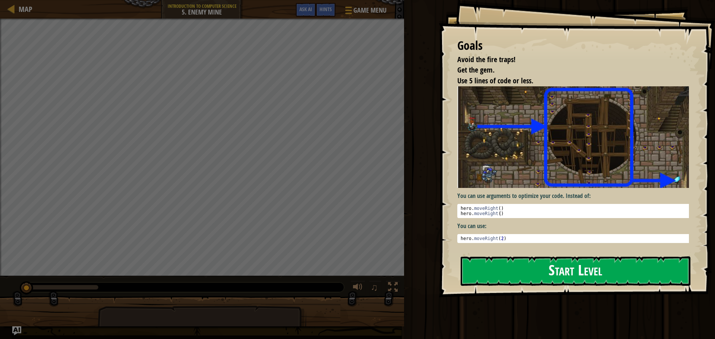 This screenshot has width=715, height=339. Describe the element at coordinates (567, 70) in the screenshot. I see `li: Get the gem.` at that location.